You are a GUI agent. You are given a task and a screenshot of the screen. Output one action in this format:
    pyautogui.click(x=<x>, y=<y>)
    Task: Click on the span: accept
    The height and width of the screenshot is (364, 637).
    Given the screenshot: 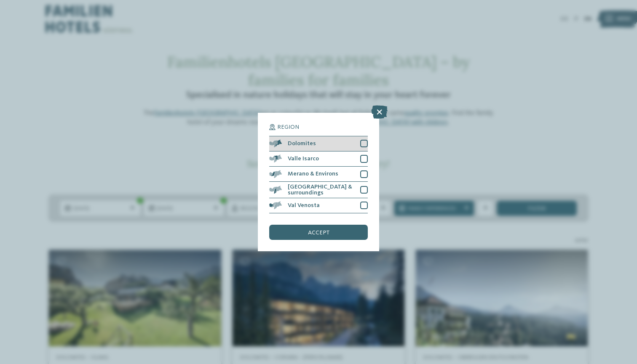 What is the action you would take?
    pyautogui.click(x=318, y=232)
    